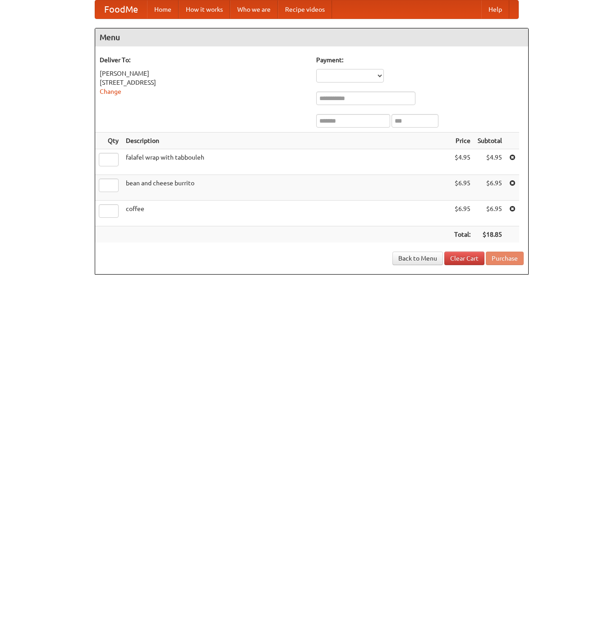 Image resolution: width=613 pixels, height=638 pixels. I want to click on a: Change, so click(110, 92).